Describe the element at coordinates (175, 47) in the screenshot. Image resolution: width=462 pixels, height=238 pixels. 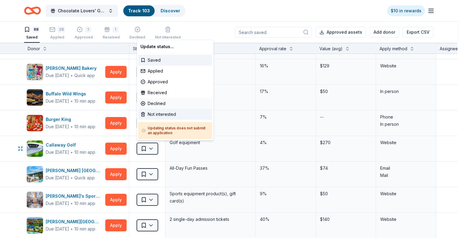
I see `div: Update status...` at that location.